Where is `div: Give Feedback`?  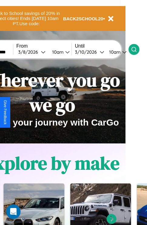
div: Give Feedback is located at coordinates (5, 112).